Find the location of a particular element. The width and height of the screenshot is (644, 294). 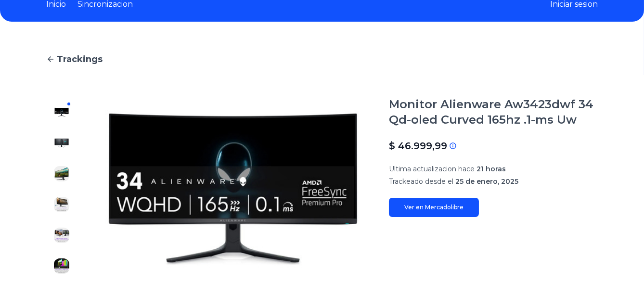

a: Ver en Mercadolibre is located at coordinates (433, 207).